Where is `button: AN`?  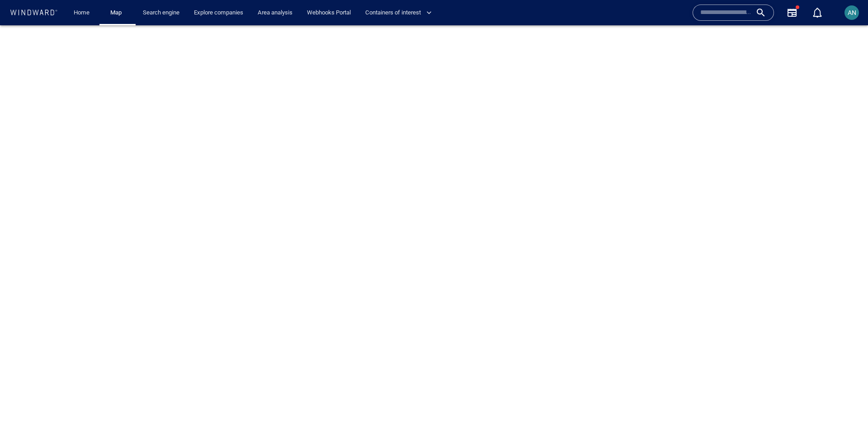 button: AN is located at coordinates (851, 13).